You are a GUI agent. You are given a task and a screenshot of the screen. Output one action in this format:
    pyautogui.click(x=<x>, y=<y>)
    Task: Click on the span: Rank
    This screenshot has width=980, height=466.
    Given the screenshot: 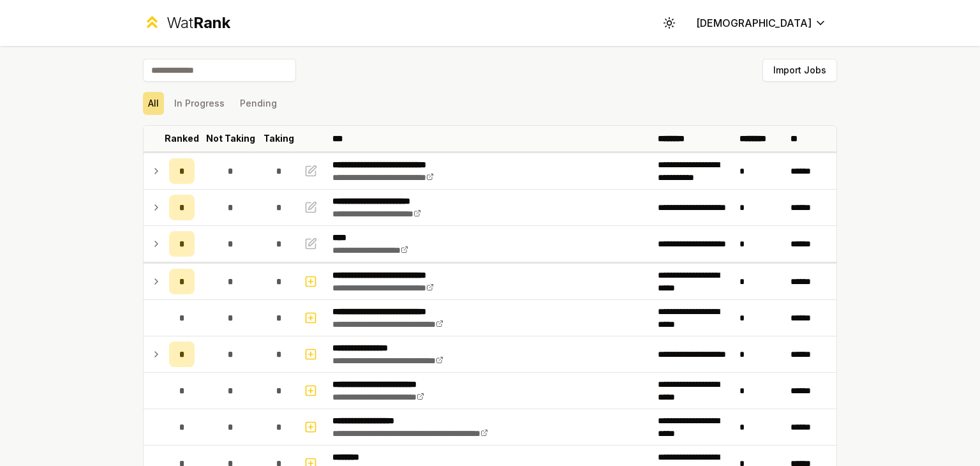 What is the action you would take?
    pyautogui.click(x=212, y=22)
    